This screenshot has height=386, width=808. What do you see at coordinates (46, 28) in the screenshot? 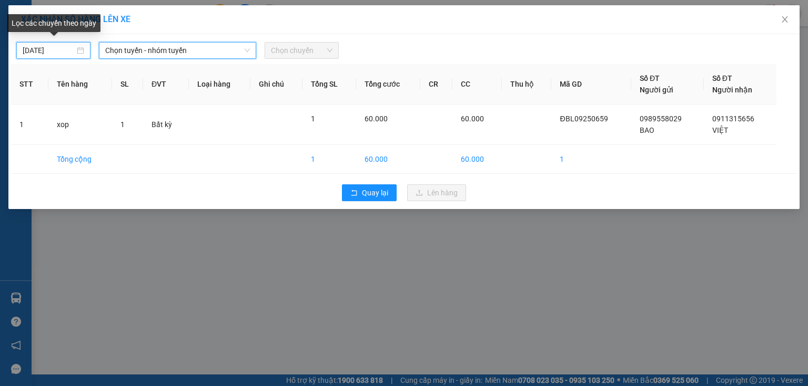
I see `div: BAO` at bounding box center [46, 28].